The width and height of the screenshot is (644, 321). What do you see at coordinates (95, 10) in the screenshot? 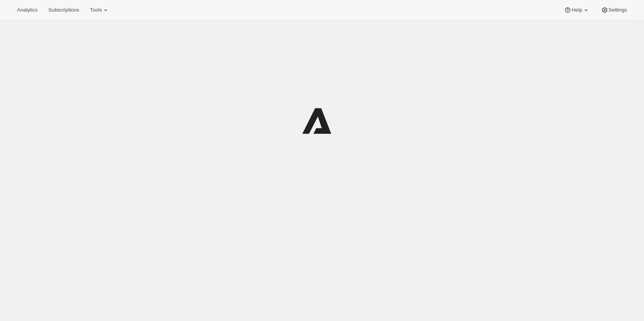
I see `span: Tools` at bounding box center [95, 10].